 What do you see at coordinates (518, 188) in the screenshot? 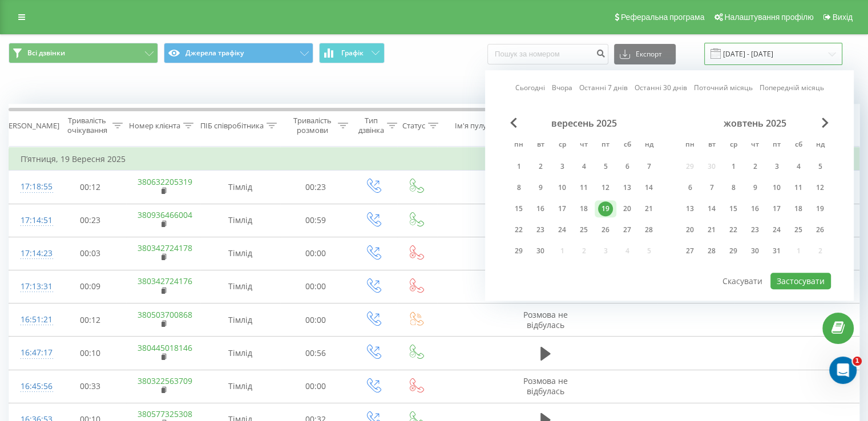
I see `div: пн 8 вер 2025 р.` at bounding box center [518, 188].